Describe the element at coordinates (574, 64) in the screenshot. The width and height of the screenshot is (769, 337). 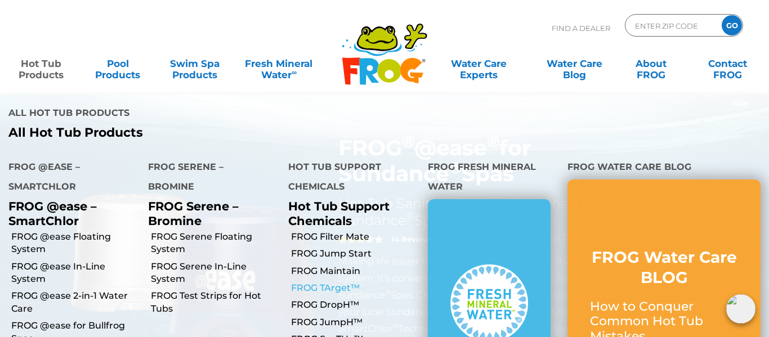
I see `a: Water CareBlog` at that location.